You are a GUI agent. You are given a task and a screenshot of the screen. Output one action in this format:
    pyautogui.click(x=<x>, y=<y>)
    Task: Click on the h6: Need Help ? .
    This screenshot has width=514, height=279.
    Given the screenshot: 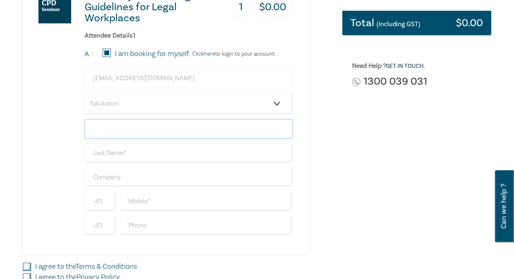 What is the action you would take?
    pyautogui.click(x=418, y=66)
    